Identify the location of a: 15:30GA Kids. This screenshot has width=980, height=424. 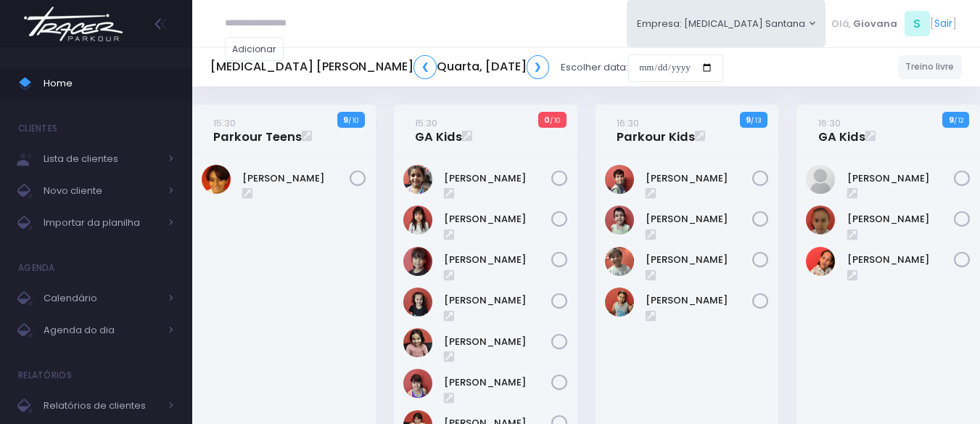
(439, 130).